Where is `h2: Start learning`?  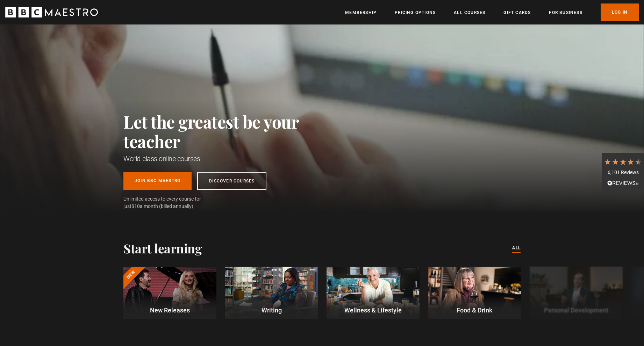
h2: Start learning is located at coordinates (162, 248).